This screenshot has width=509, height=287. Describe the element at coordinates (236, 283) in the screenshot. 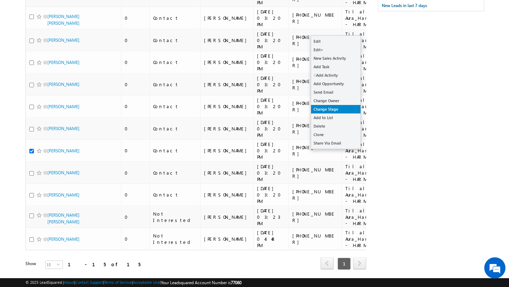

I see `span: 77060` at that location.